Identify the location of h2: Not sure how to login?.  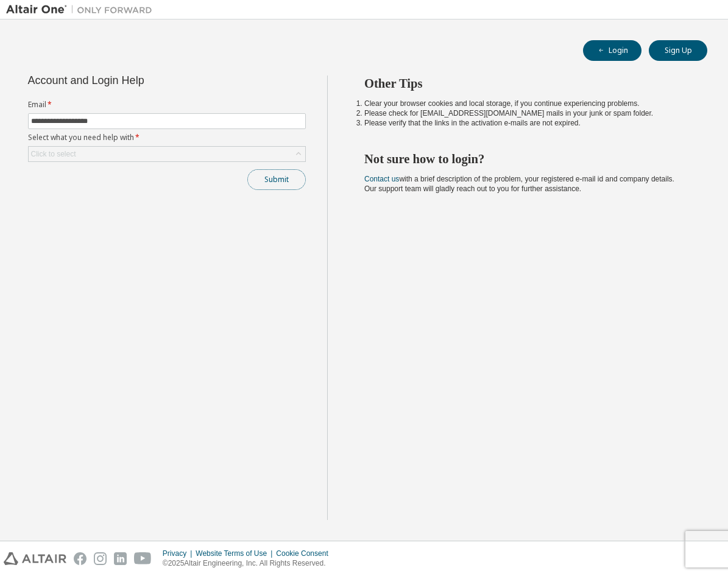
(524, 159).